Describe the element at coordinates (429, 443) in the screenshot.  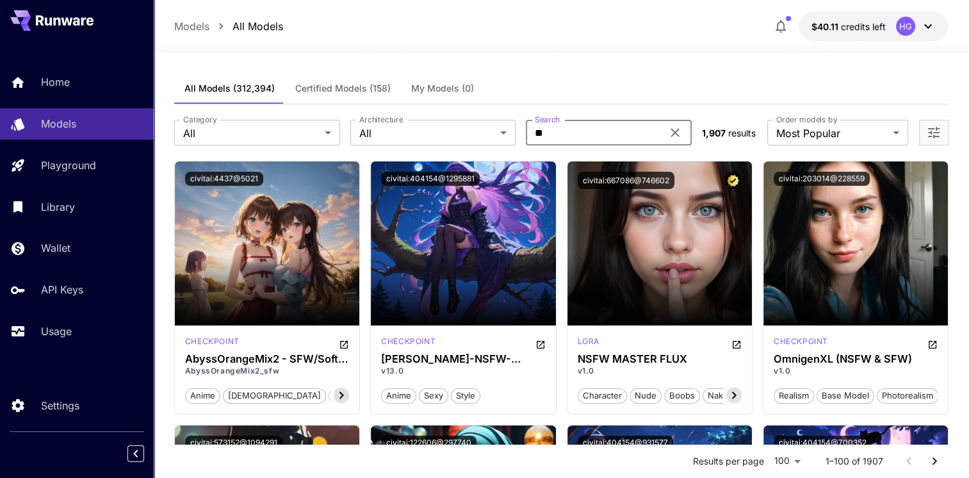
I see `button: civitai:122606@297740` at that location.